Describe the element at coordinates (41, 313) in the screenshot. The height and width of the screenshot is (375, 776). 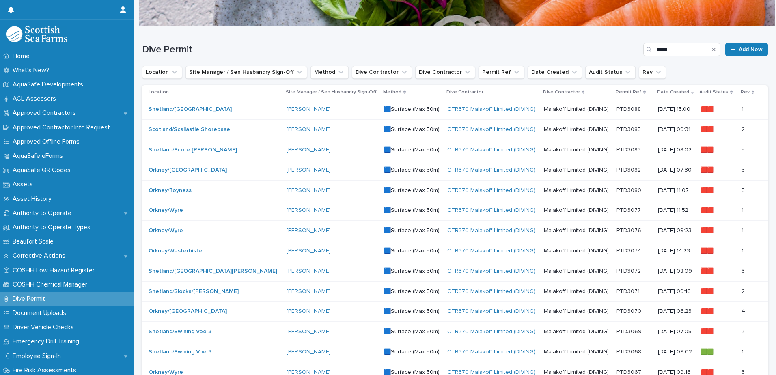
I see `p: Document Uploads` at that location.